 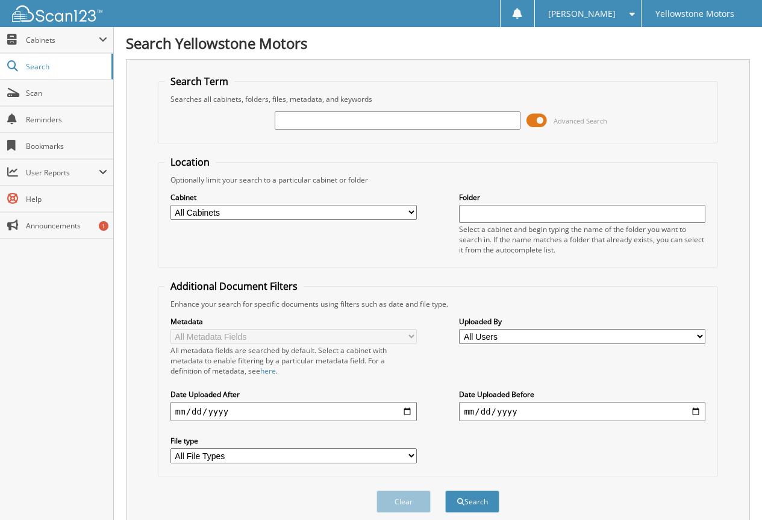 I want to click on span: Announcements, so click(x=66, y=225).